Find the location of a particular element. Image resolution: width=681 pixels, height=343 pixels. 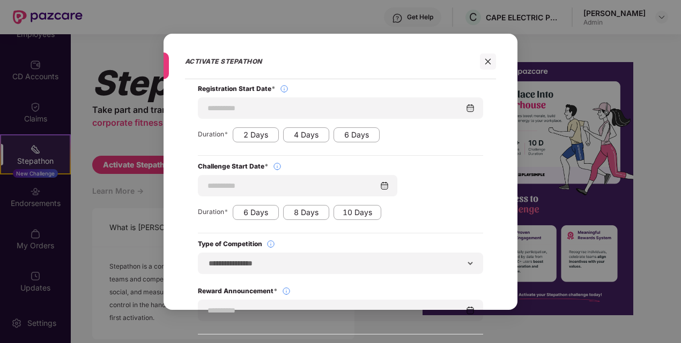

span: Registration Start Date is located at coordinates (236, 89).